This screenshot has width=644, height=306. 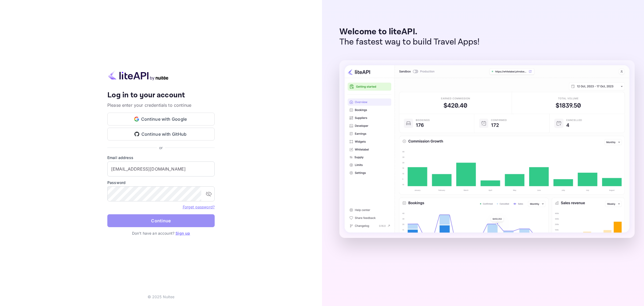 I want to click on p: or, so click(x=161, y=147).